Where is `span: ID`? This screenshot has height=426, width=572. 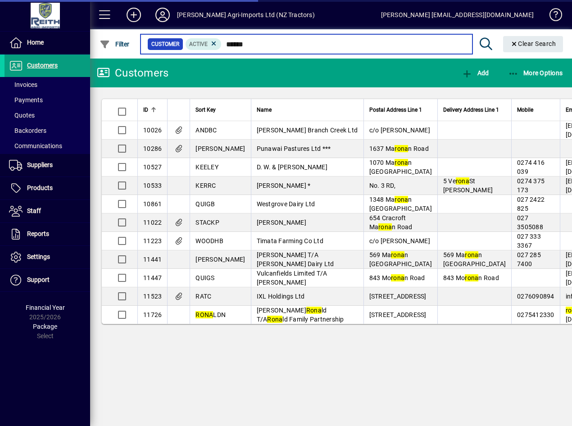 span: ID is located at coordinates (146, 110).